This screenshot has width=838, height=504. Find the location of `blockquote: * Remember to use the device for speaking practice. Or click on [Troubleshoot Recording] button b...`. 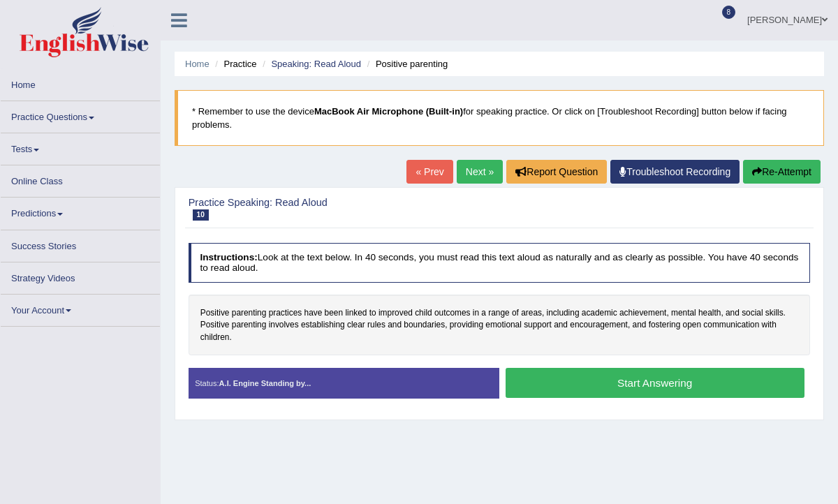

blockquote: * Remember to use the device for speaking practice. Or click on [Troubleshoot Recording] button b... is located at coordinates (499, 118).